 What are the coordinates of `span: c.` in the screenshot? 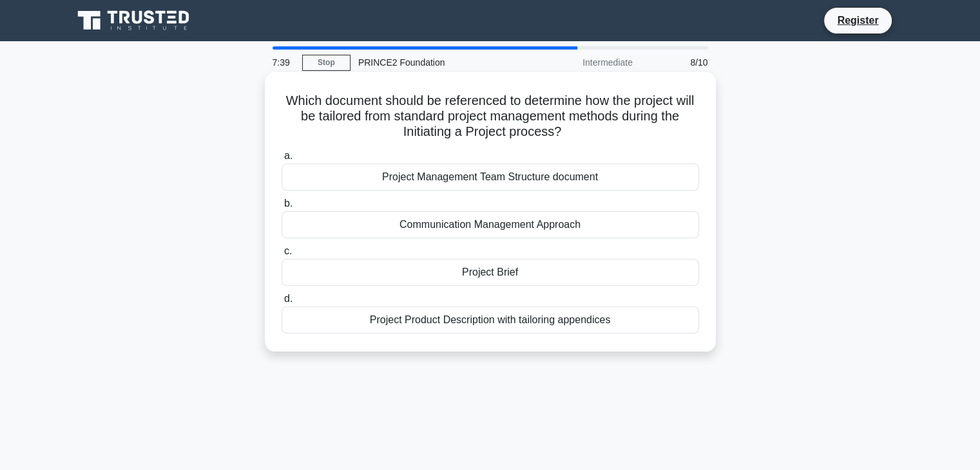 It's located at (288, 251).